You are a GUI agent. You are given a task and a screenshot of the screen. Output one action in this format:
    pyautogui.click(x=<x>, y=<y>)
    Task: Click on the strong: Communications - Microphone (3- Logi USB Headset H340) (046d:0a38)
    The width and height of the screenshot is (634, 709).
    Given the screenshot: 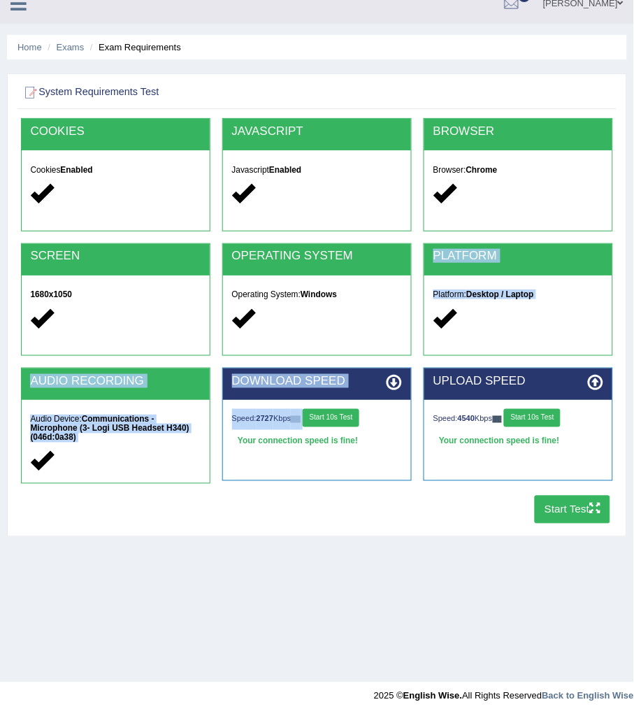 What is the action you would take?
    pyautogui.click(x=109, y=429)
    